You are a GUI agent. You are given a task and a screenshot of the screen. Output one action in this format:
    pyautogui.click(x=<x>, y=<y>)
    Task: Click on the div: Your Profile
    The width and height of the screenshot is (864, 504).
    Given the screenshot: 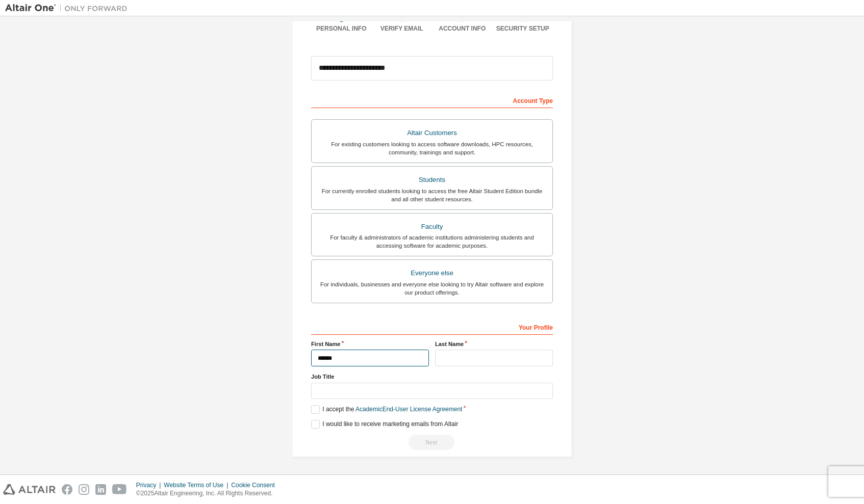 What is the action you would take?
    pyautogui.click(x=432, y=327)
    